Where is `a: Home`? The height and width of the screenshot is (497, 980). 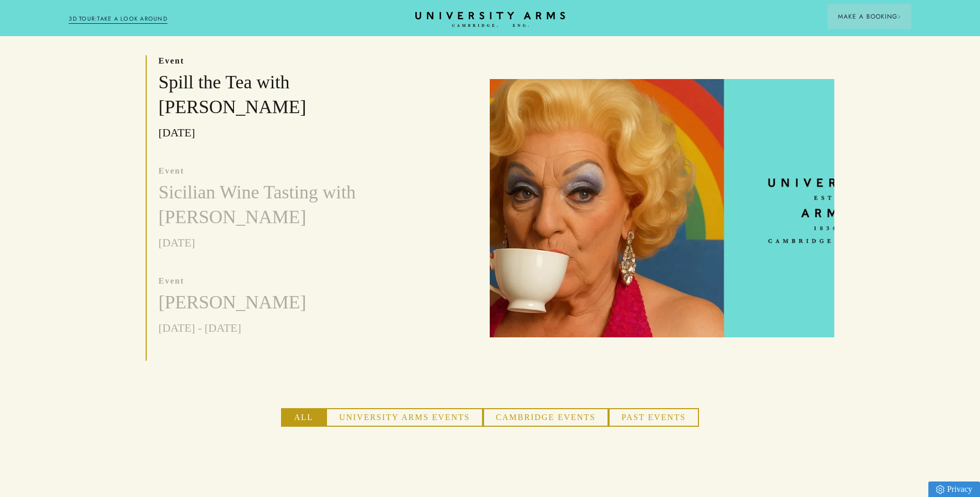
a: Home is located at coordinates (490, 19).